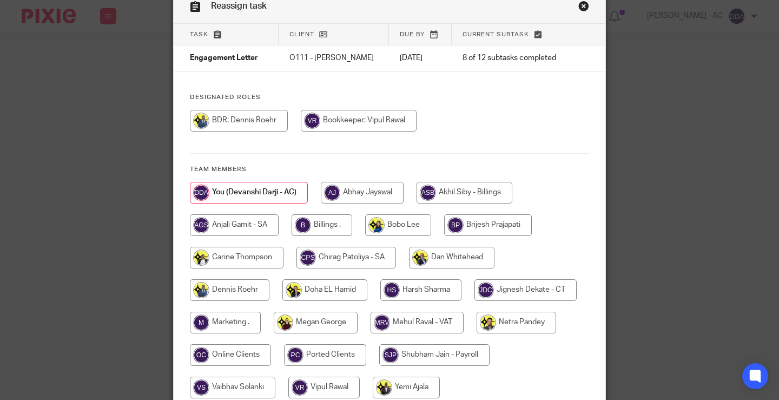 Image resolution: width=779 pixels, height=400 pixels. I want to click on span: Reassign task, so click(238, 6).